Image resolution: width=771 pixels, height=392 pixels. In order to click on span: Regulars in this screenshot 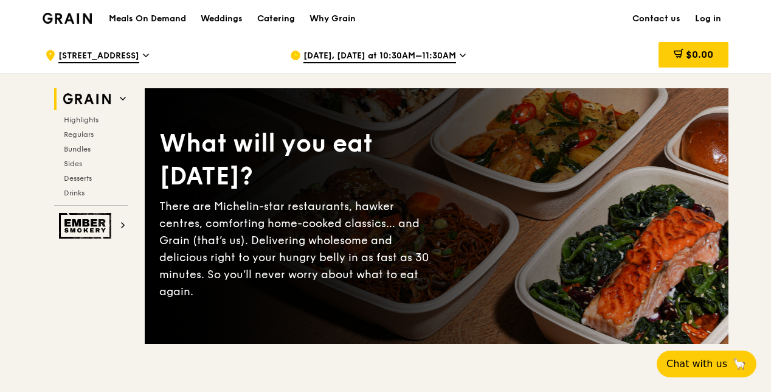, I will do `click(78, 134)`.